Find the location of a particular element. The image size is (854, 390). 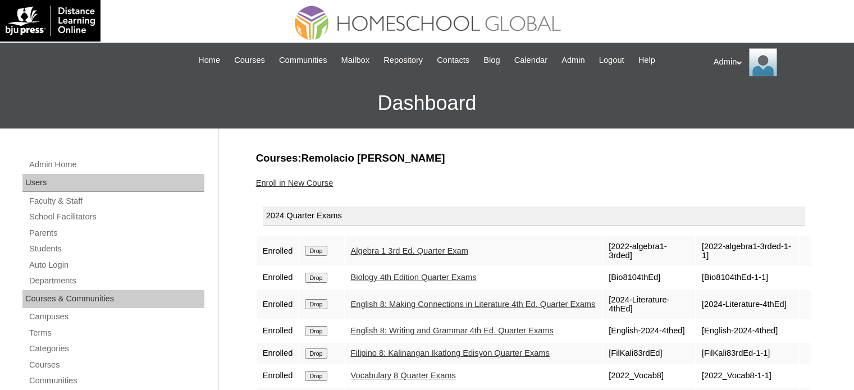

a: Home is located at coordinates (209, 60).